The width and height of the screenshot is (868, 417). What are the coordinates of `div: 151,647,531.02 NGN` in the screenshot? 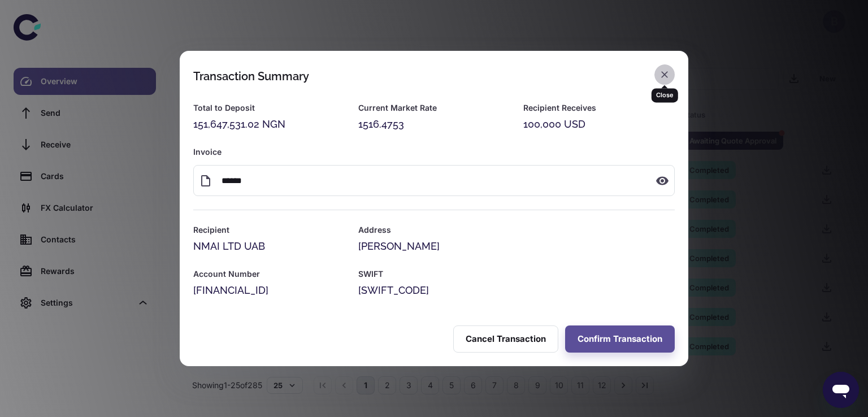 It's located at (269, 124).